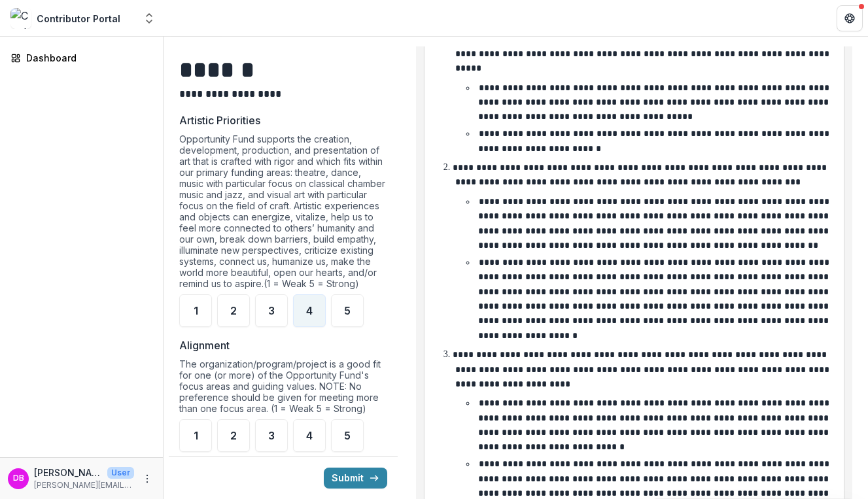 This screenshot has width=868, height=499. Describe the element at coordinates (86, 57) in the screenshot. I see `div: Dashboard` at that location.